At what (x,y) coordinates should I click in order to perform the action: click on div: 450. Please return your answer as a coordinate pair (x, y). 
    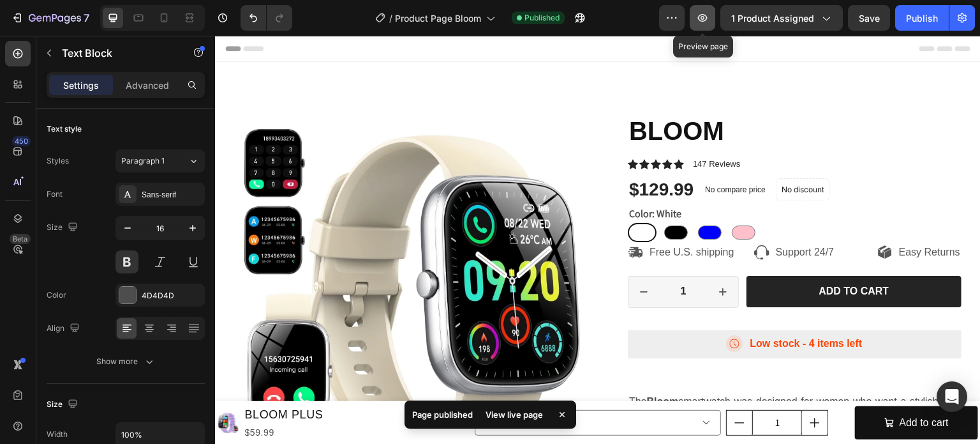
    Looking at the image, I should click on (21, 141).